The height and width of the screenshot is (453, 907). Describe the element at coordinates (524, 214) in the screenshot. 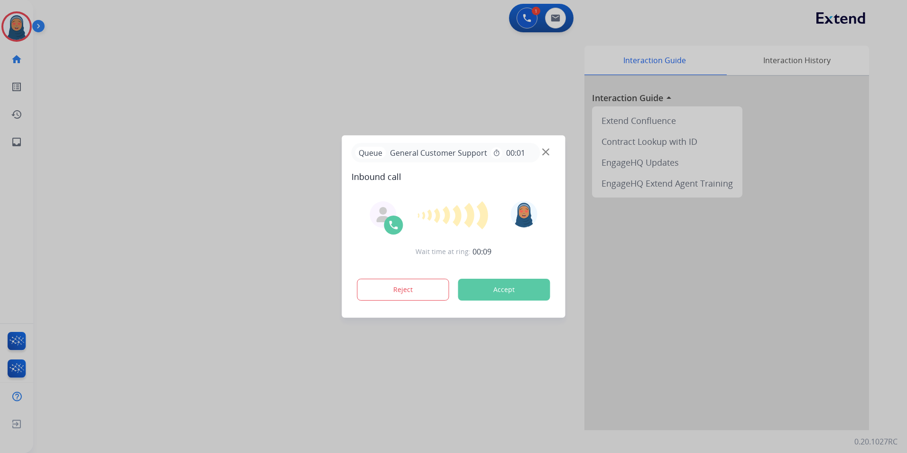

I see `img: avatar` at that location.